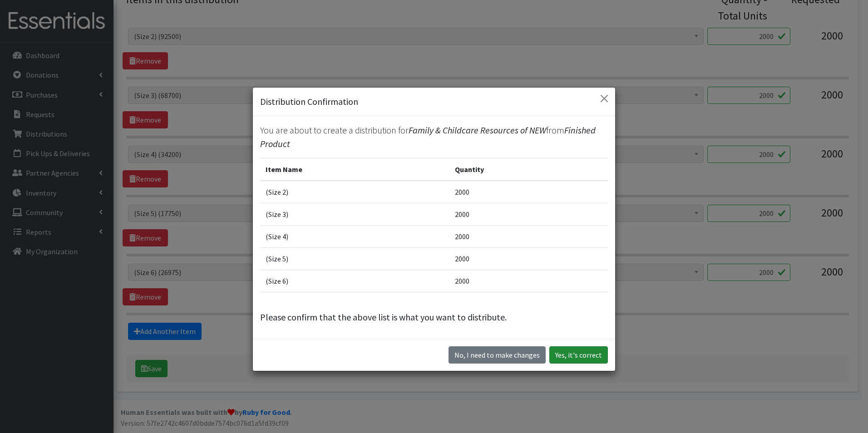  I want to click on button: No I need to make changes, so click(497, 355).